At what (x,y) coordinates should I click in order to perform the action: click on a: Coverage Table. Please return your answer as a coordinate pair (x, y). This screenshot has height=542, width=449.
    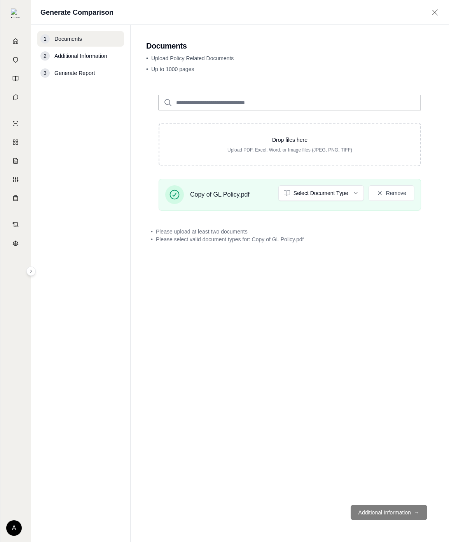
    Looking at the image, I should click on (16, 198).